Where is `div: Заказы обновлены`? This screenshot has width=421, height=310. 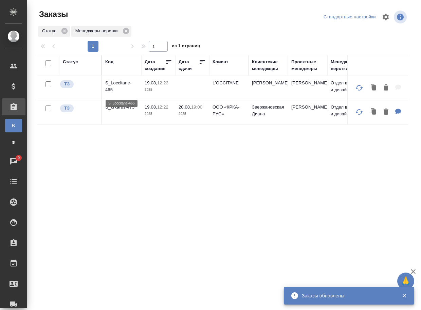
div: Заказы обновлены is located at coordinates (347, 295).